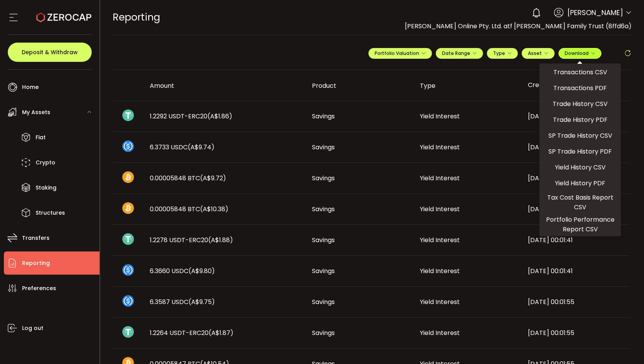 This screenshot has height=364, width=644. I want to click on button: Type, so click(502, 53).